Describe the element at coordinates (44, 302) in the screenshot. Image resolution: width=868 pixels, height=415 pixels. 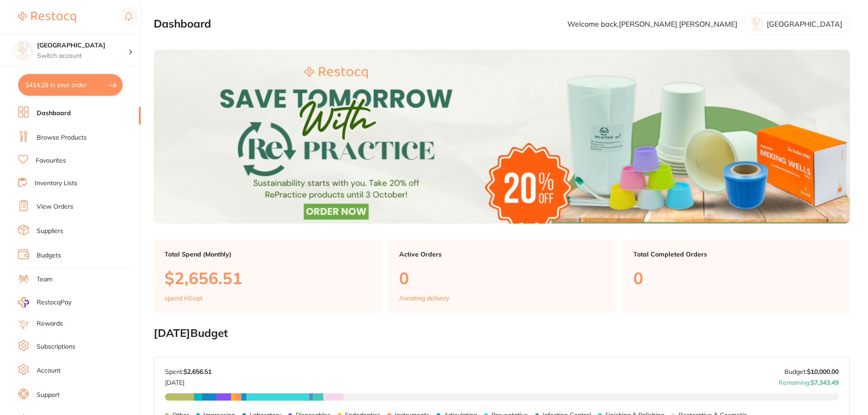
I see `a: RestocqPay` at that location.